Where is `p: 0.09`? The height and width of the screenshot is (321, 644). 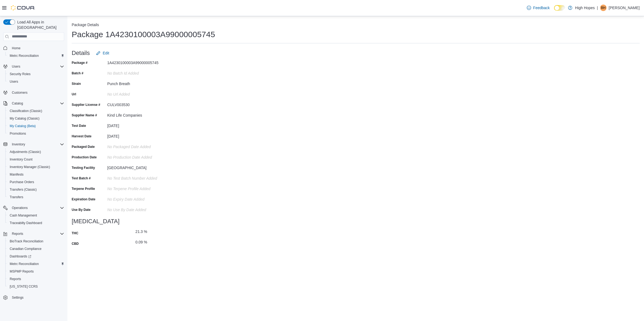 p: 0.09 is located at coordinates (139, 242).